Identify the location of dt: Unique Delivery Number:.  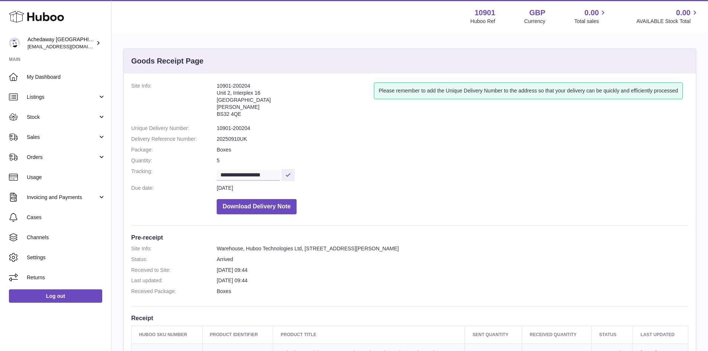
(174, 128).